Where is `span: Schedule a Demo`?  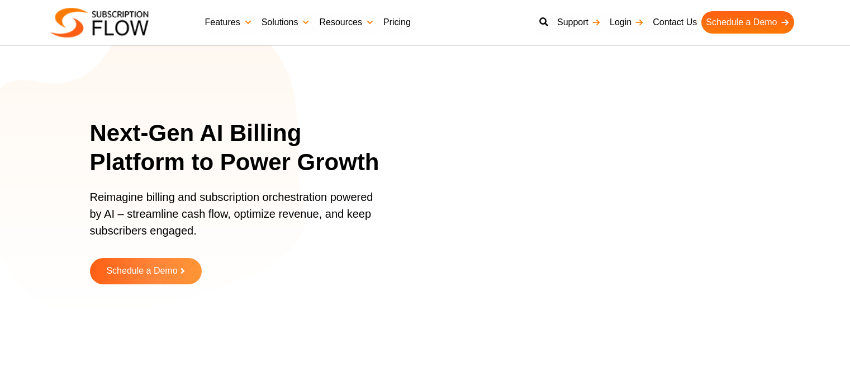
span: Schedule a Demo is located at coordinates (141, 271).